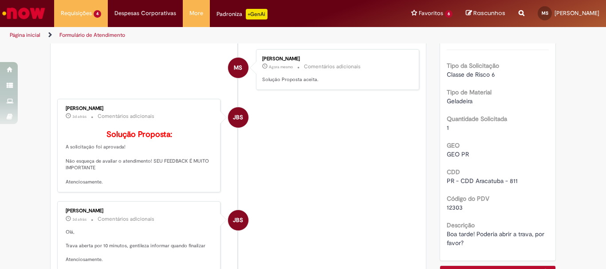 The image size is (606, 269). I want to click on b: Tipo de Material, so click(469, 92).